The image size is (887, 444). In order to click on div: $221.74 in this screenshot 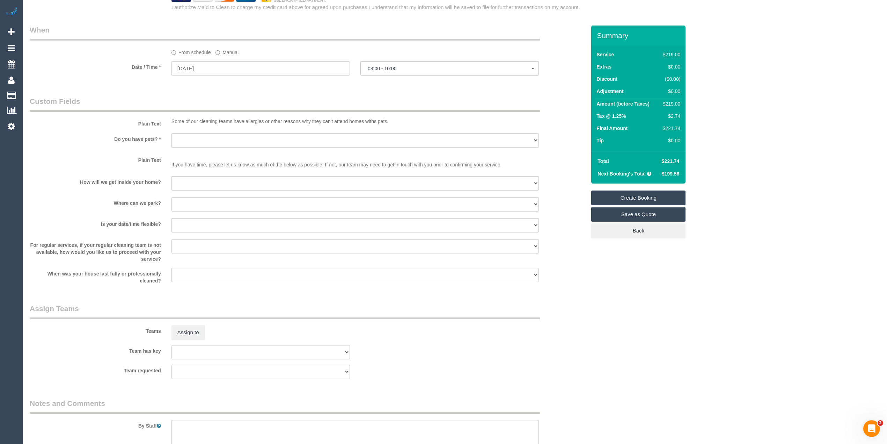, I will do `click(670, 128)`.